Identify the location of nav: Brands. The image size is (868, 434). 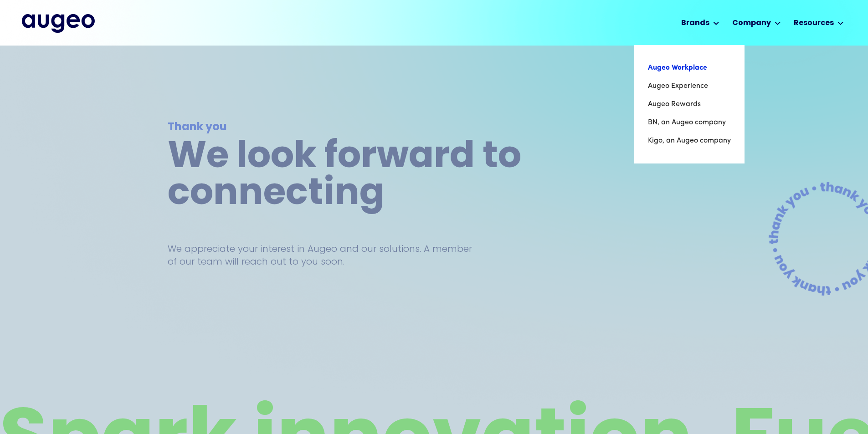
(689, 104).